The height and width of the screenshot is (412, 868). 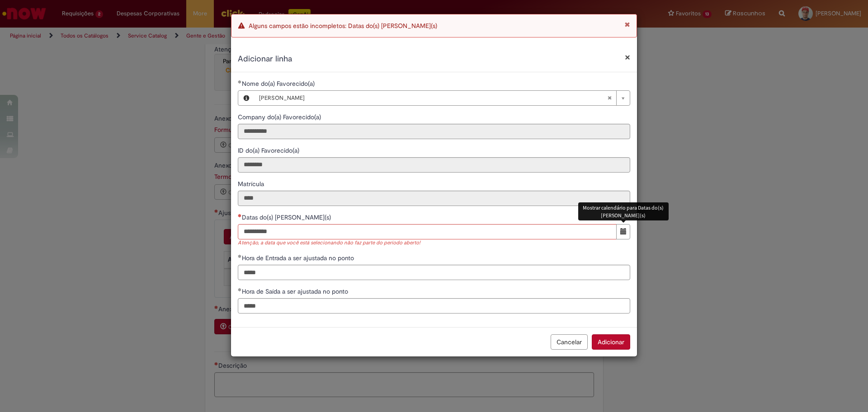 I want to click on input: ID do(a) Favorecido(a), so click(x=434, y=165).